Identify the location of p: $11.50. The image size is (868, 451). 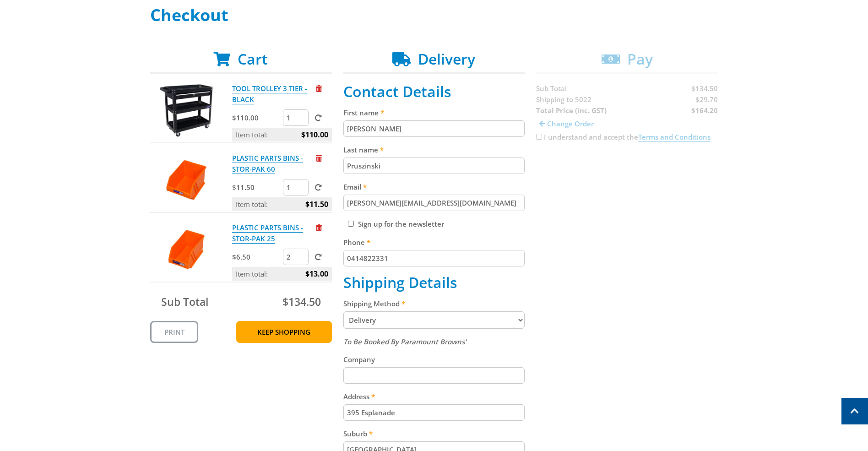
(256, 188).